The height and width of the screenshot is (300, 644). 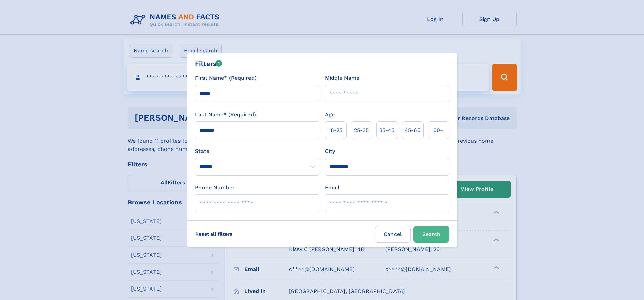 What do you see at coordinates (332, 188) in the screenshot?
I see `label: Email` at bounding box center [332, 188].